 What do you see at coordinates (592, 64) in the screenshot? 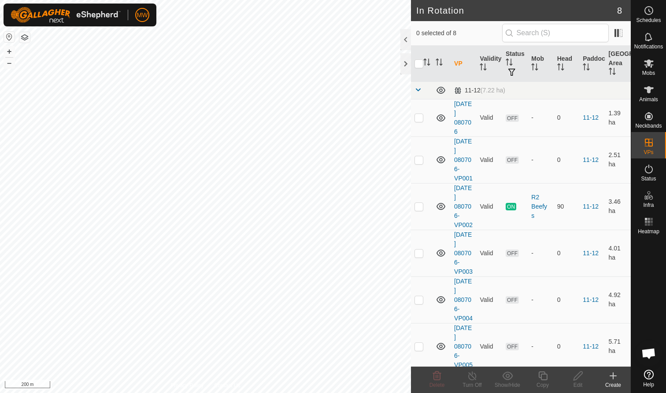
I see `th: Paddock` at bounding box center [592, 64].